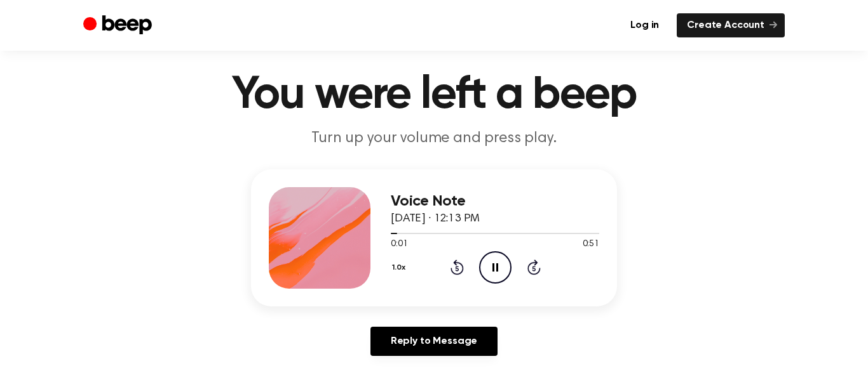 The width and height of the screenshot is (868, 380). Describe the element at coordinates (399, 245) in the screenshot. I see `span: 0:01` at that location.